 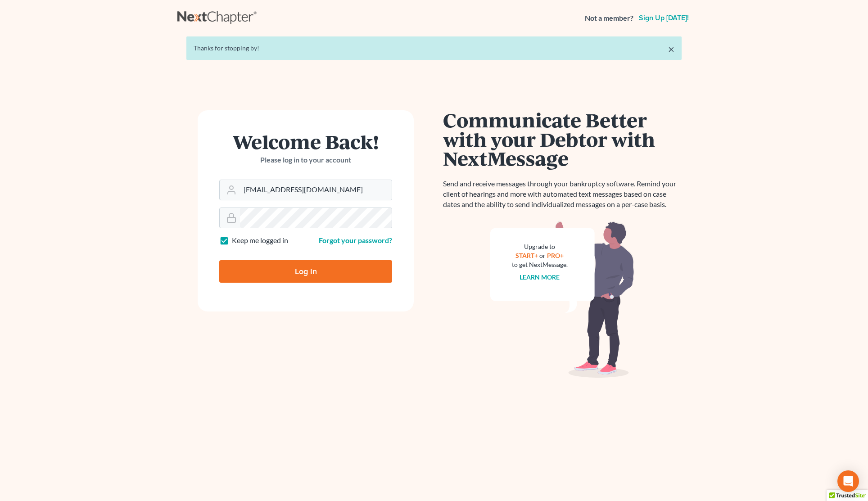 What do you see at coordinates (305, 160) in the screenshot?
I see `p: Please log in to your account` at bounding box center [305, 160].